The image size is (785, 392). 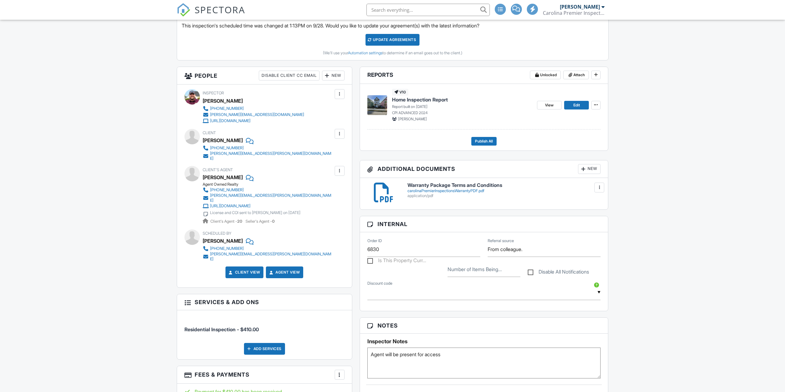 I want to click on h6: Warranty Package Terms and Conditions, so click(x=504, y=185).